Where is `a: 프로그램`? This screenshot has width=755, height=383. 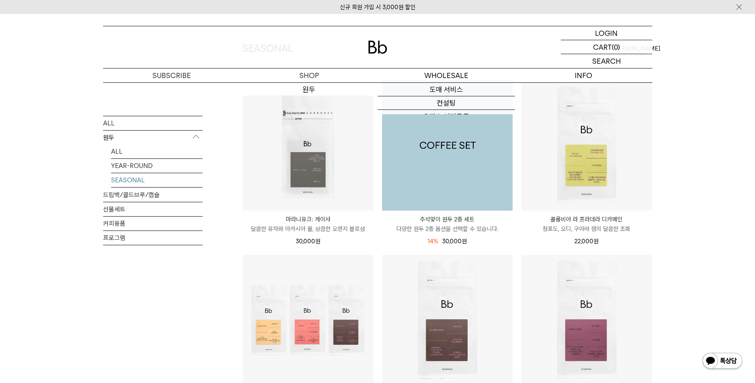 a: 프로그램 is located at coordinates (153, 237).